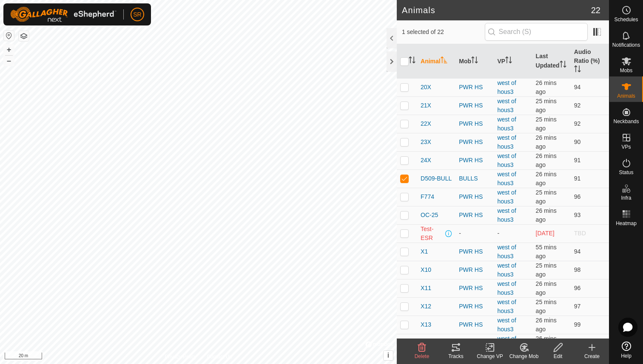  What do you see at coordinates (626, 45) in the screenshot?
I see `span: Notifications` at bounding box center [626, 45].